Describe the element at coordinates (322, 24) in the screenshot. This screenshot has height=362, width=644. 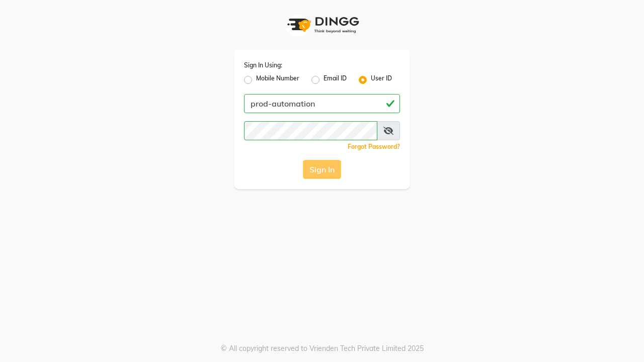
I see `img: logo1.svg` at that location.